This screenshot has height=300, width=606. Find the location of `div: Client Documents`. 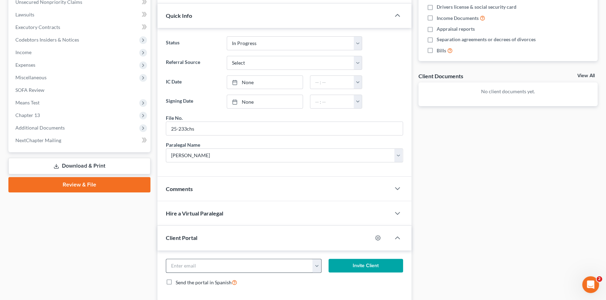

div: Client Documents is located at coordinates (441, 76).